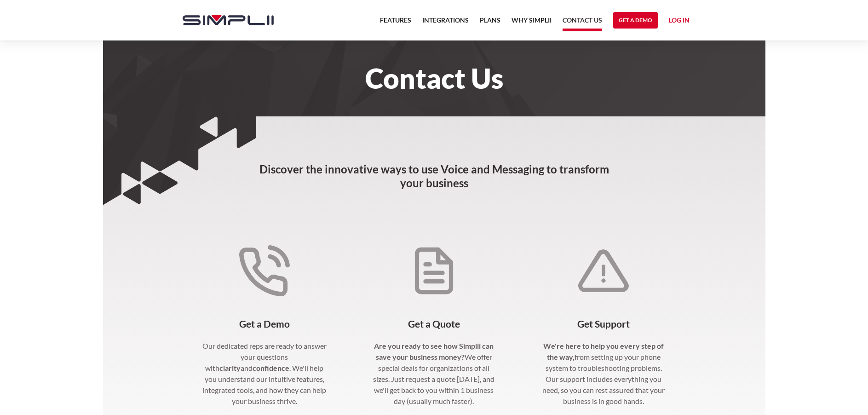 Image resolution: width=868 pixels, height=415 pixels. What do you see at coordinates (434, 352) in the screenshot?
I see `strong: Are you ready to see how Simplii can save your business money?` at bounding box center [434, 352].